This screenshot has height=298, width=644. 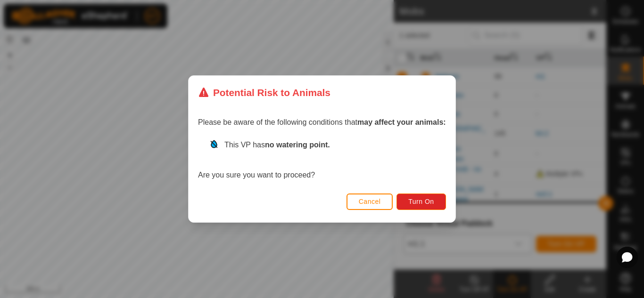 What do you see at coordinates (422, 202) in the screenshot?
I see `button: Turn On` at bounding box center [422, 202].